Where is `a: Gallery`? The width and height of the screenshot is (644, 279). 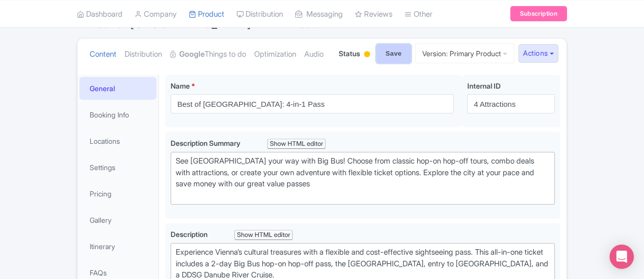 a: Gallery is located at coordinates (118, 220).